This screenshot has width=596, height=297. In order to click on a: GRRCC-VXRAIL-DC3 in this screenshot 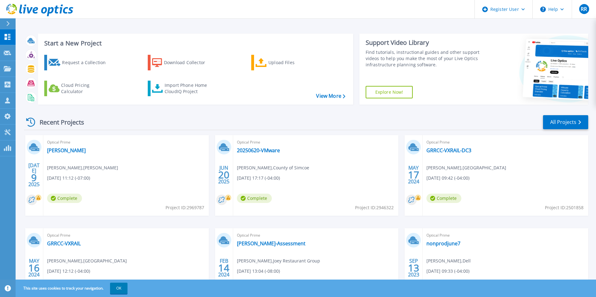, I will do `click(449, 151)`.